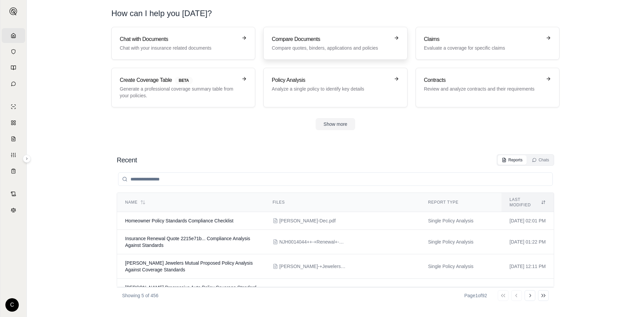 The height and width of the screenshot is (317, 644). What do you see at coordinates (179, 80) in the screenshot?
I see `h3: Create Coverage Table` at bounding box center [179, 80].